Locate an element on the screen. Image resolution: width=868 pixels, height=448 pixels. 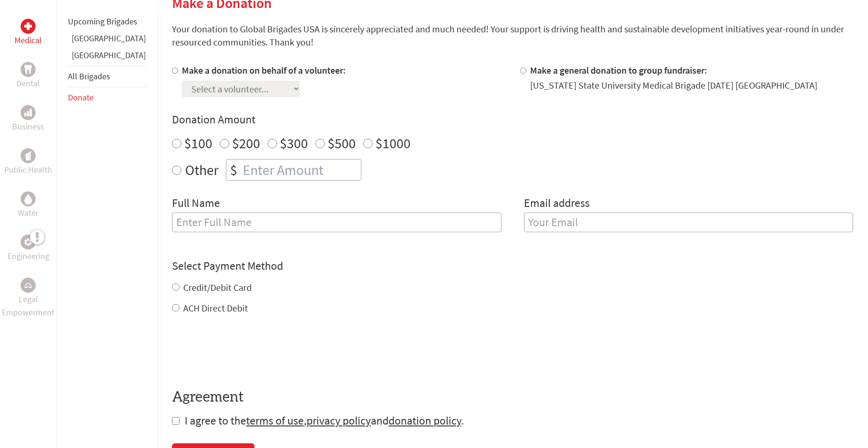
p: Public Health is located at coordinates (28, 170).